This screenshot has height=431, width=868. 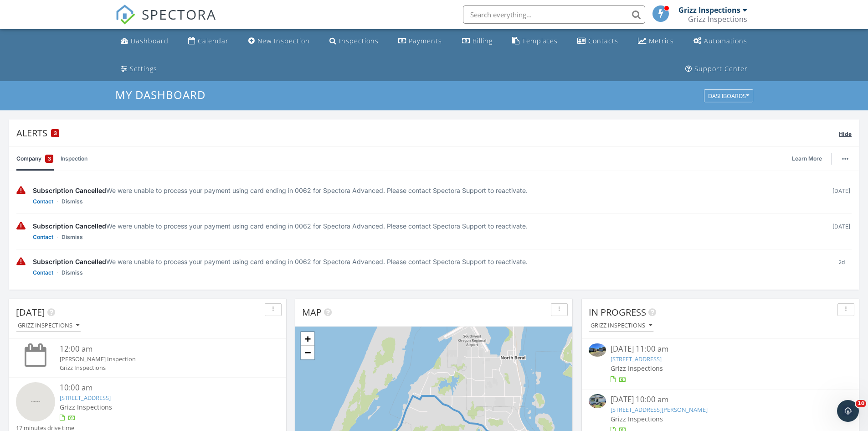 I want to click on div: Inspections, so click(x=359, y=41).